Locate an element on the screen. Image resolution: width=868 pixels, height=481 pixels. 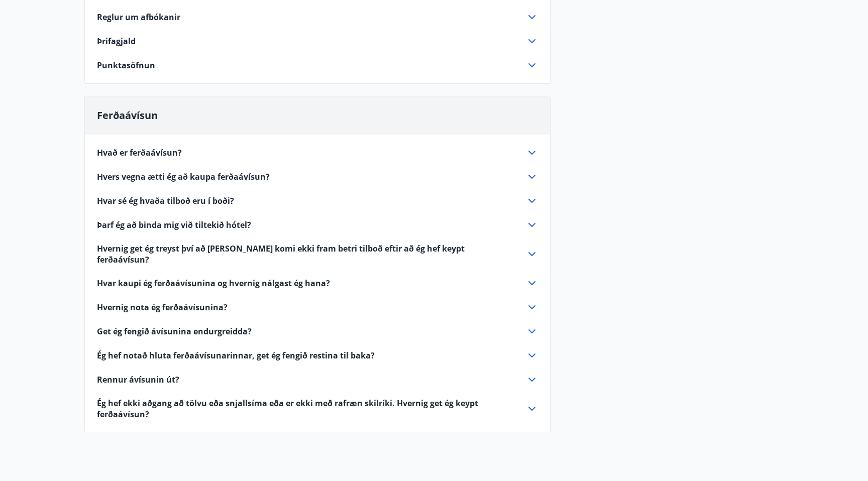
div: Reglur um afbókanir is located at coordinates (317, 17).